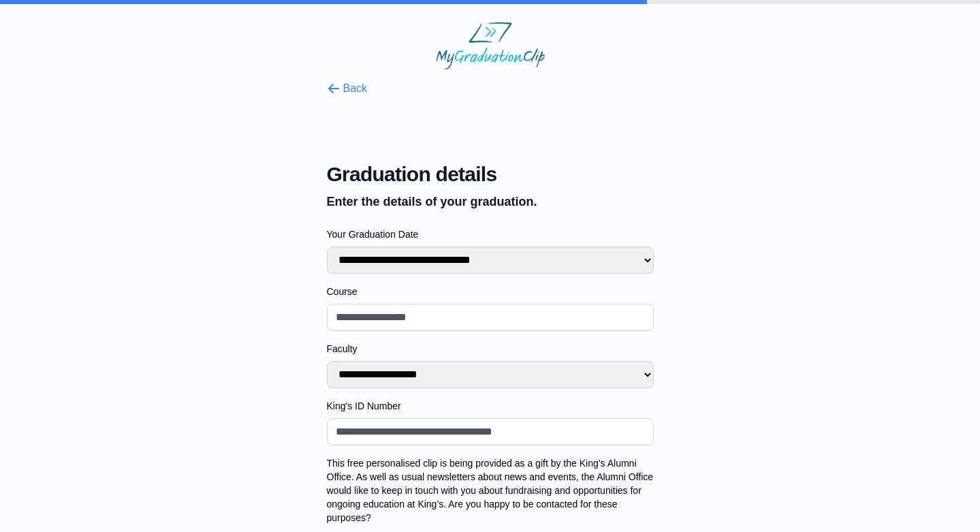 The image size is (980, 532). Describe the element at coordinates (490, 348) in the screenshot. I see `label: Faculty` at that location.